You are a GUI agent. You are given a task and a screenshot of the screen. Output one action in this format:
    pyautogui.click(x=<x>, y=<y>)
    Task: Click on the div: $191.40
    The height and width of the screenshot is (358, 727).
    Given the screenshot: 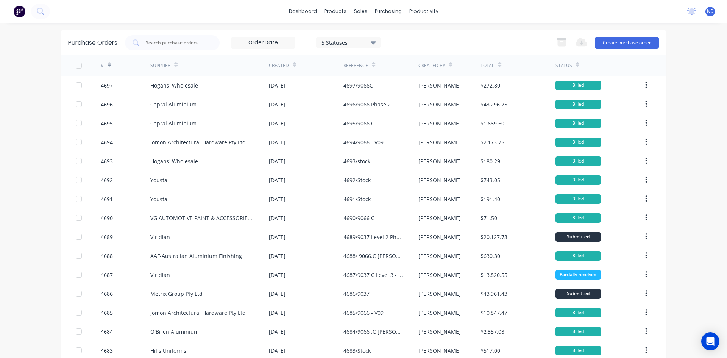 What is the action you would take?
    pyautogui.click(x=490, y=199)
    